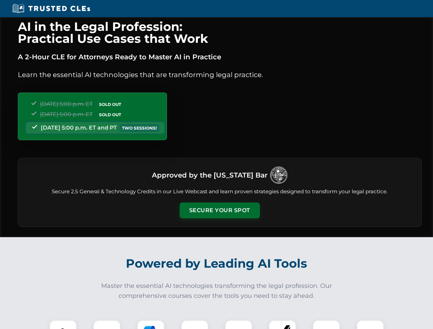 The height and width of the screenshot is (329, 433). I want to click on p: A 2-Hour CLE for Attorneys Ready to Master AI in Practice, so click(220, 57).